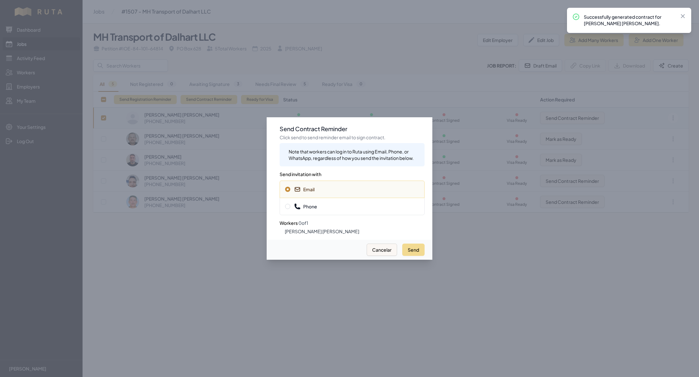  What do you see at coordinates (352, 221) in the screenshot?
I see `h3: Workers` at bounding box center [352, 221].